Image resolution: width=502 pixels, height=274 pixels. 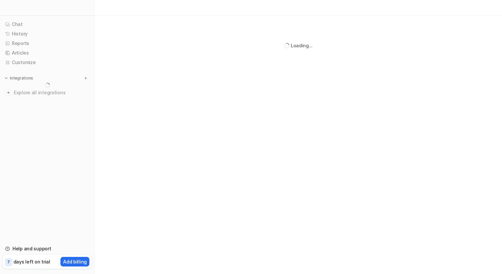 What do you see at coordinates (47, 53) in the screenshot?
I see `a: Articles` at bounding box center [47, 53].